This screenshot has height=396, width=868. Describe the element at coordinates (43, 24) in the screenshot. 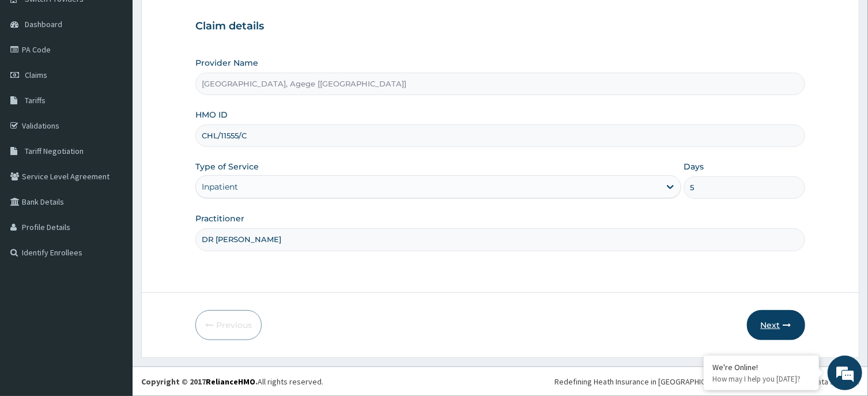

I see `span: Dashboard` at that location.